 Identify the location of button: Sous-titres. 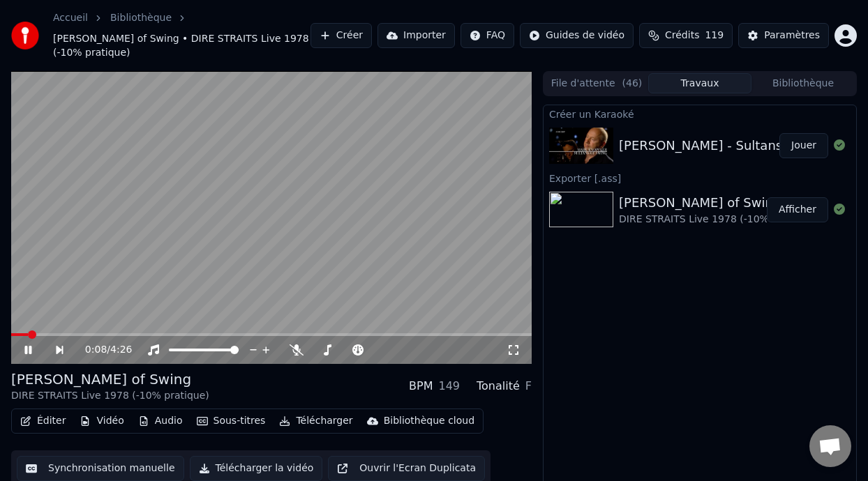
(231, 422).